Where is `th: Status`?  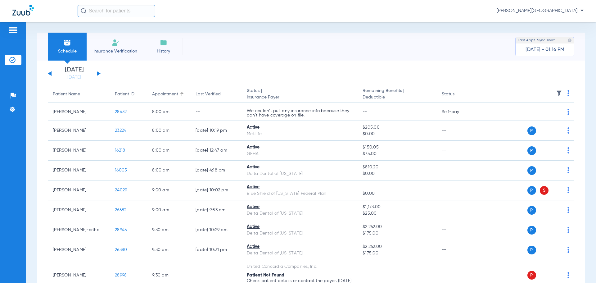
th: Status is located at coordinates (457, 94).